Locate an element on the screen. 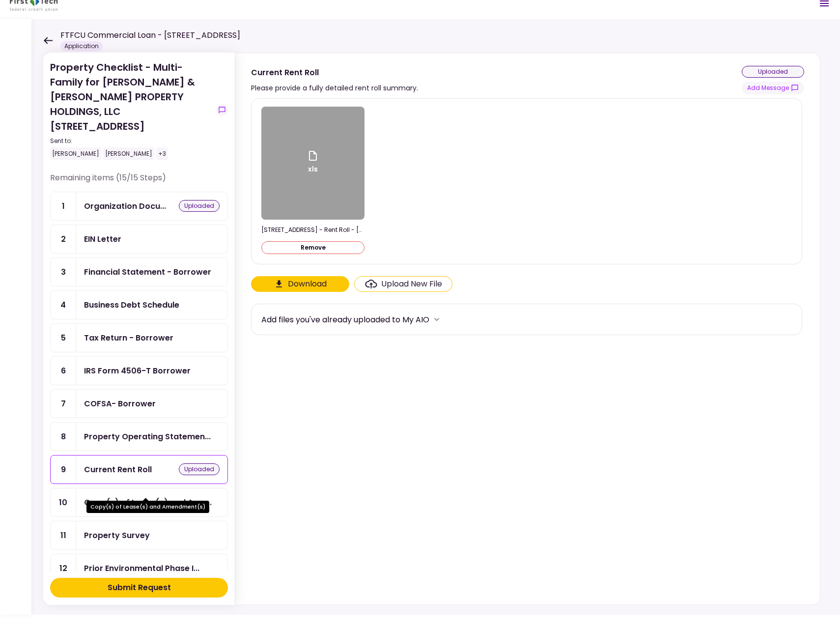 This screenshot has height=627, width=840. div: Sent to: is located at coordinates (131, 141).